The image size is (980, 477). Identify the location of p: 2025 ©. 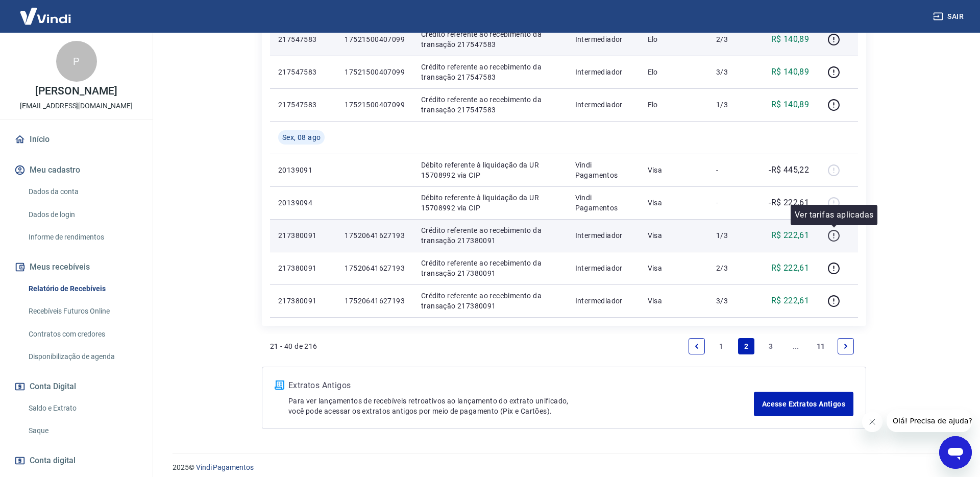
(564, 467).